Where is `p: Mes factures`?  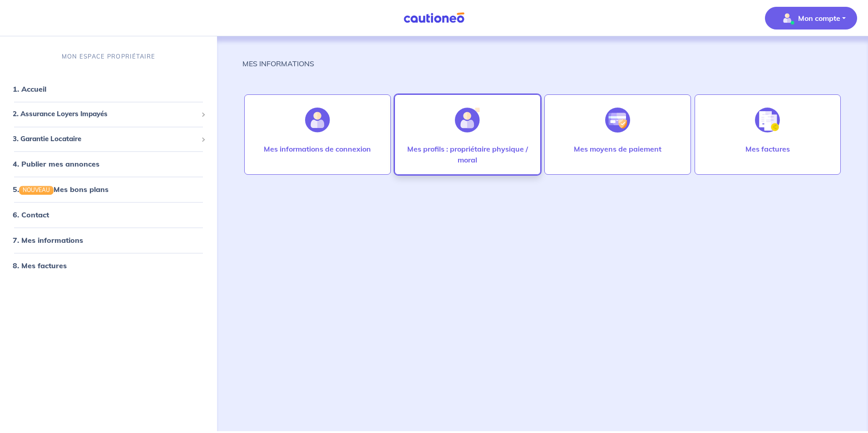
p: Mes factures is located at coordinates (768, 149).